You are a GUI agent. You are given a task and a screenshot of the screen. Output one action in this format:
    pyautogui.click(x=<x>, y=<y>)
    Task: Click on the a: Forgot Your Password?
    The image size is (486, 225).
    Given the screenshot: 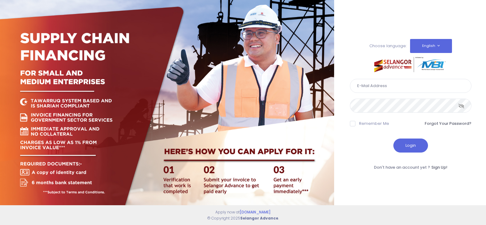 What is the action you would take?
    pyautogui.click(x=448, y=123)
    